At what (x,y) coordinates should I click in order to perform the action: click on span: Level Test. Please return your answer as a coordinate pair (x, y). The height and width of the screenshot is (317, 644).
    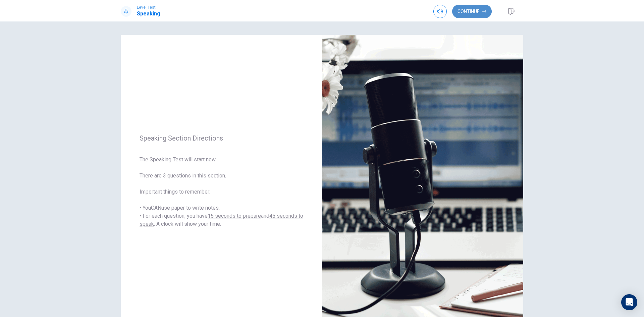
    Looking at the image, I should click on (149, 8).